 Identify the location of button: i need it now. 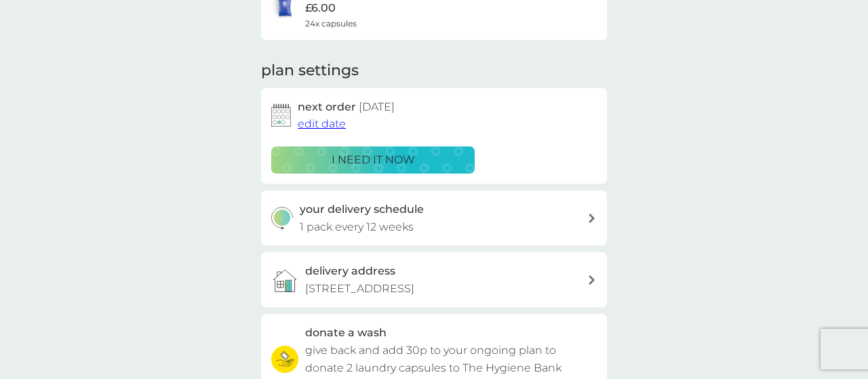
(373, 160).